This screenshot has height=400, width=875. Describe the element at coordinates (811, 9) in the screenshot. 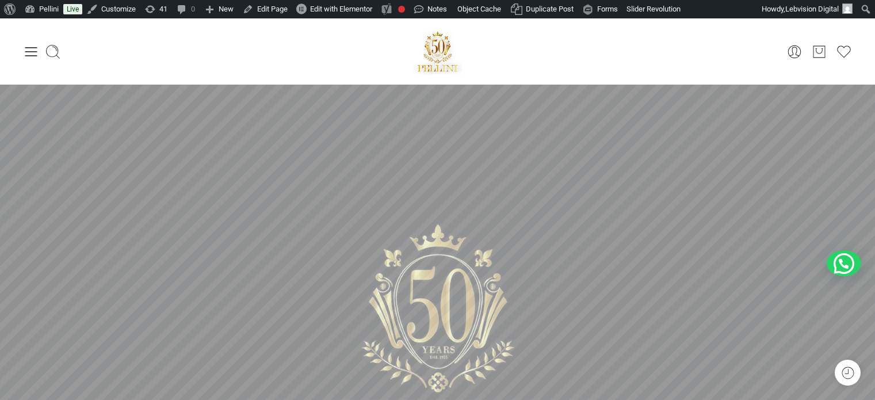

I see `span: Lebvision Digital` at that location.